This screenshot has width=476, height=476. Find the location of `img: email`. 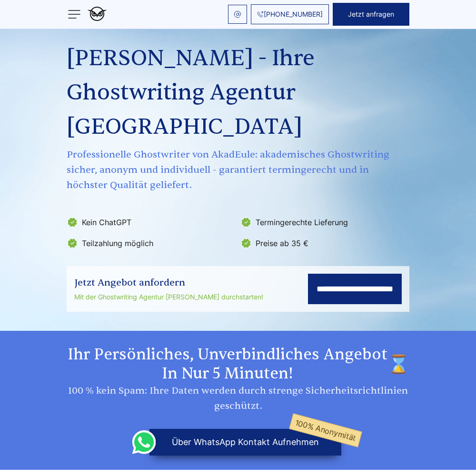

img: email is located at coordinates (238, 14).